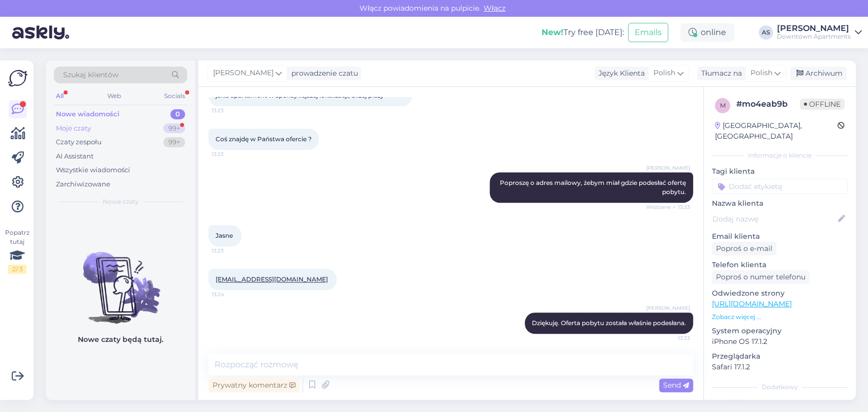  I want to click on div: Informacje o kliencie, so click(779, 155).